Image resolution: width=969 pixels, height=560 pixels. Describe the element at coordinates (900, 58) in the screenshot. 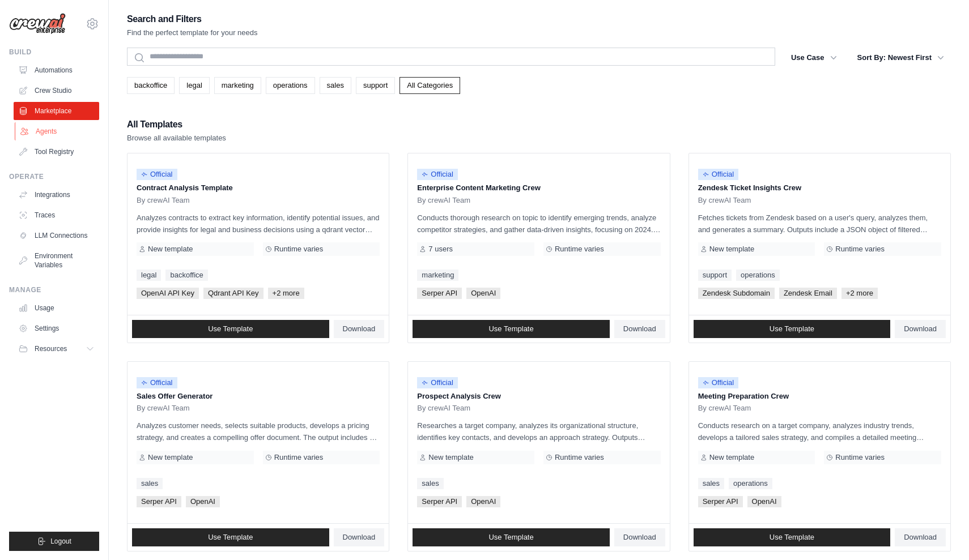

I see `button: Sort By: Newest First` at that location.